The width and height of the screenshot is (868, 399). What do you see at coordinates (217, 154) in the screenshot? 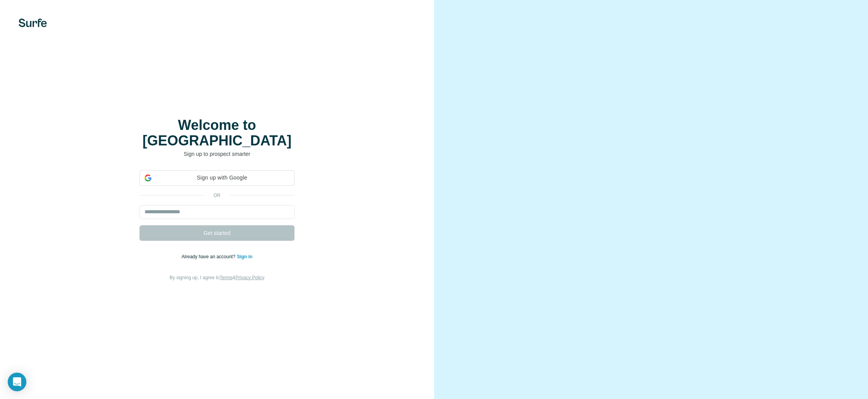
I see `p: Sign up to prospect smarter` at bounding box center [217, 154].